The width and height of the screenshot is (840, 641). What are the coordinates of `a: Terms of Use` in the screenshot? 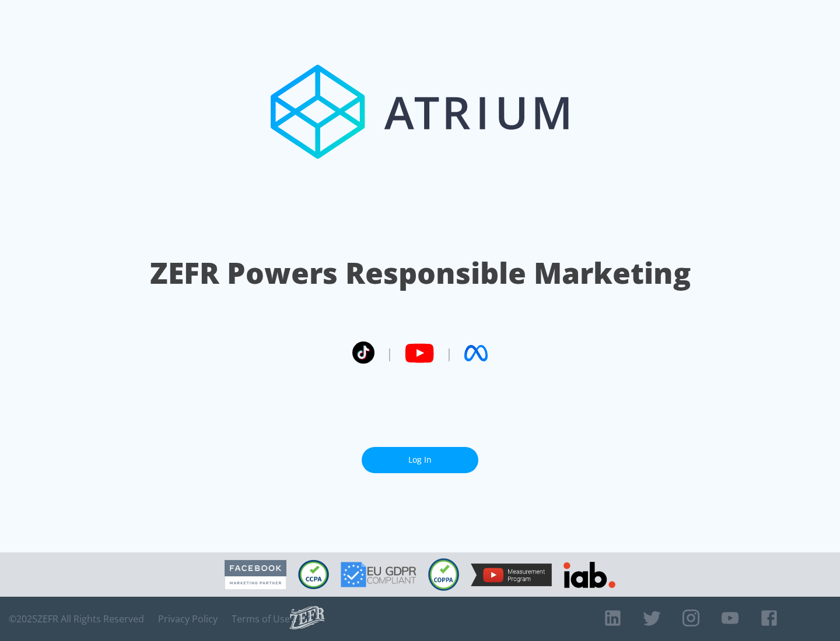 It's located at (261, 619).